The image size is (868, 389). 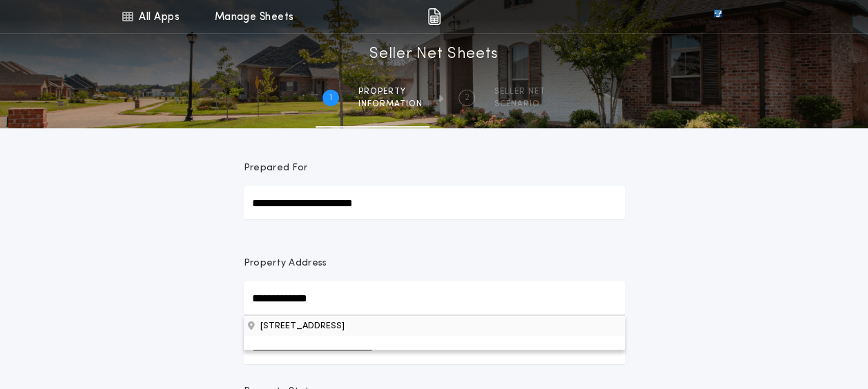 What do you see at coordinates (519, 92) in the screenshot?
I see `span: SELLER NET` at bounding box center [519, 92].